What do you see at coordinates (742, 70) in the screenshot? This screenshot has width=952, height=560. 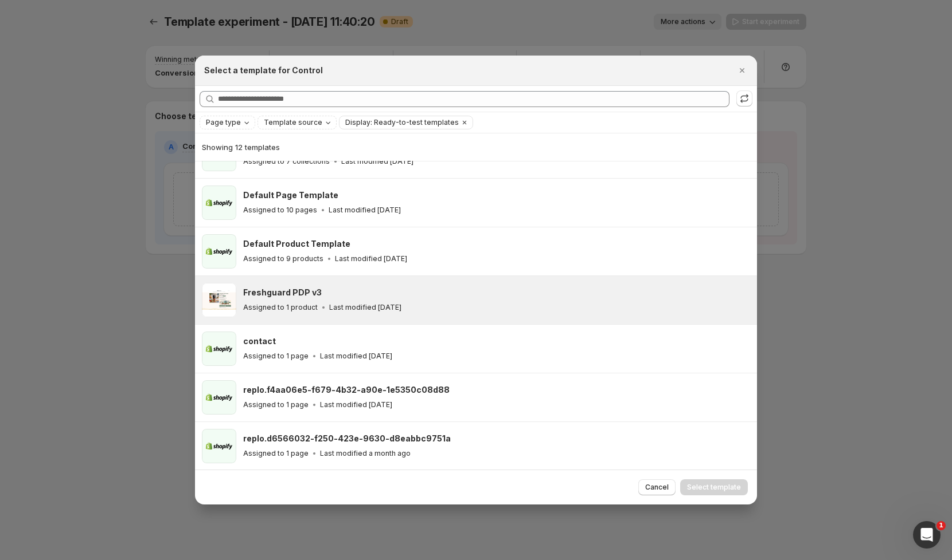 I see `button: Close` at bounding box center [742, 70].